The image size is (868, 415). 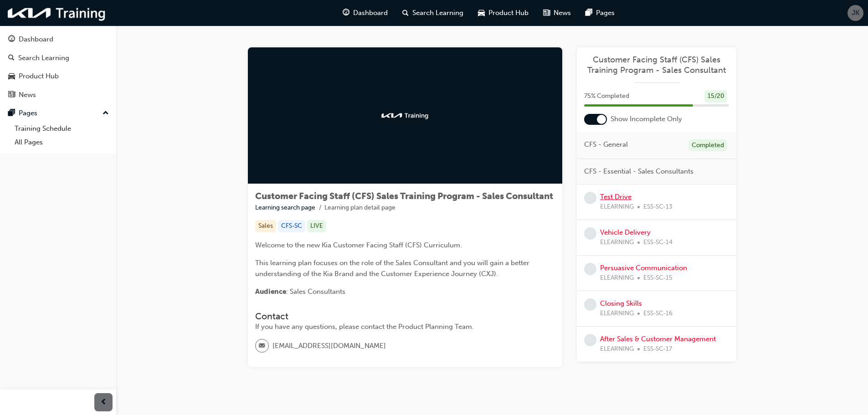 What do you see at coordinates (371, 13) in the screenshot?
I see `span: Dashboard` at bounding box center [371, 13].